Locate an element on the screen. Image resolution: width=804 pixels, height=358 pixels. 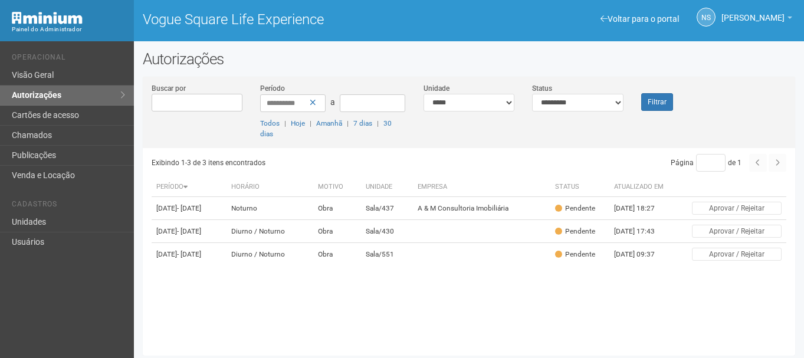
li: Cadastros is located at coordinates (68, 206).